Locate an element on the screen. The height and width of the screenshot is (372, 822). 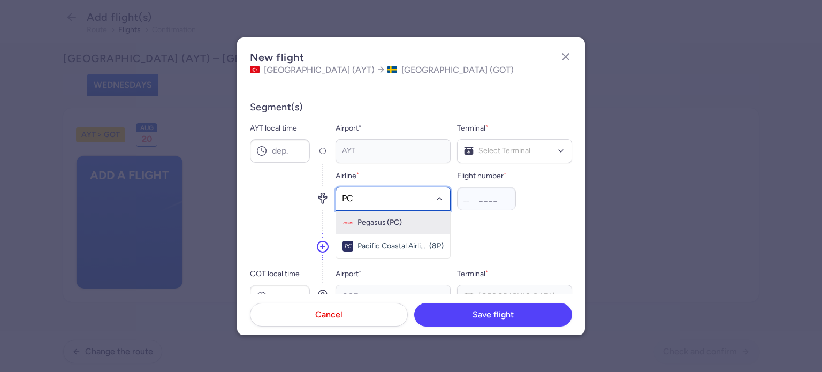
input: dep. is located at coordinates (280, 151).